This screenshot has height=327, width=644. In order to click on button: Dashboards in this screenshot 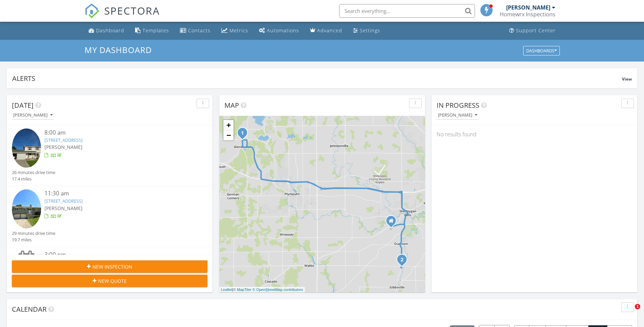, I will do `click(542, 50)`.